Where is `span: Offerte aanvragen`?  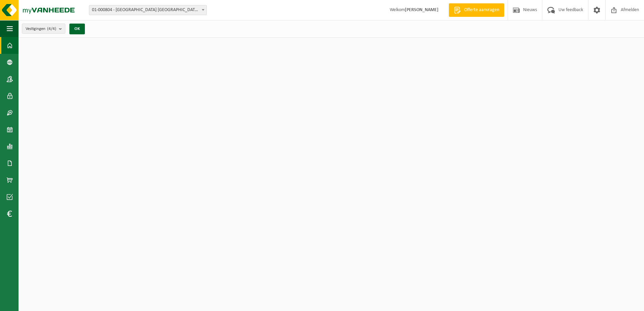 span: Offerte aanvragen is located at coordinates (482, 10).